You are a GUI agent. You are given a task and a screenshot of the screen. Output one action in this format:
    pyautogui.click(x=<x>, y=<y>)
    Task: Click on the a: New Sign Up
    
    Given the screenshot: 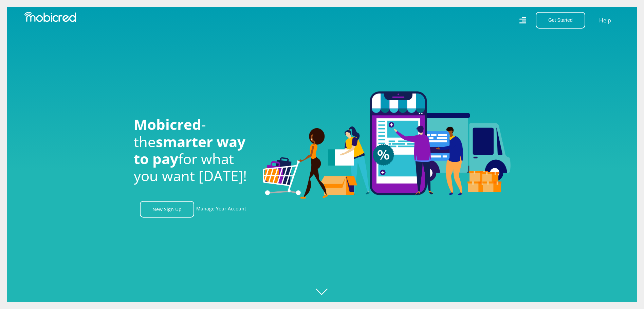 What is the action you would take?
    pyautogui.click(x=167, y=209)
    